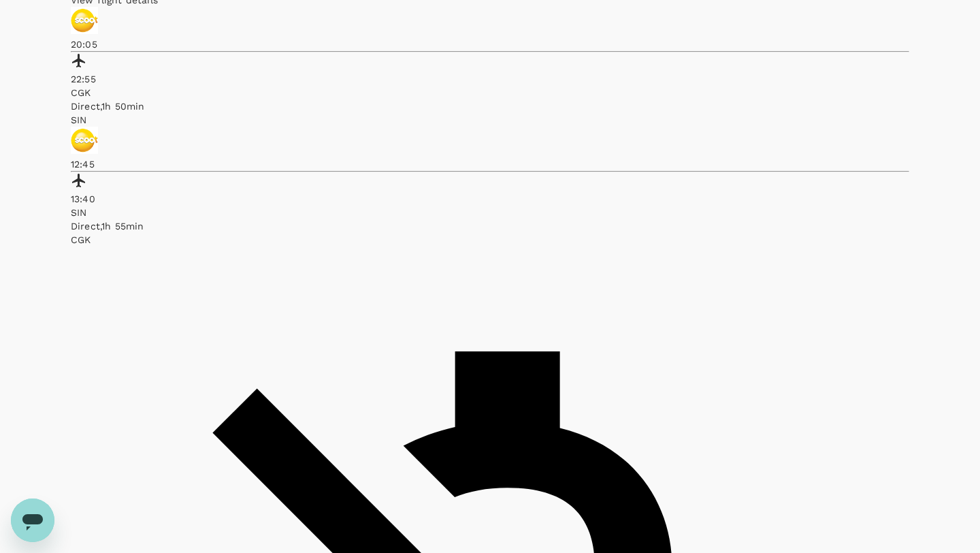  I want to click on p: 22:55, so click(490, 79).